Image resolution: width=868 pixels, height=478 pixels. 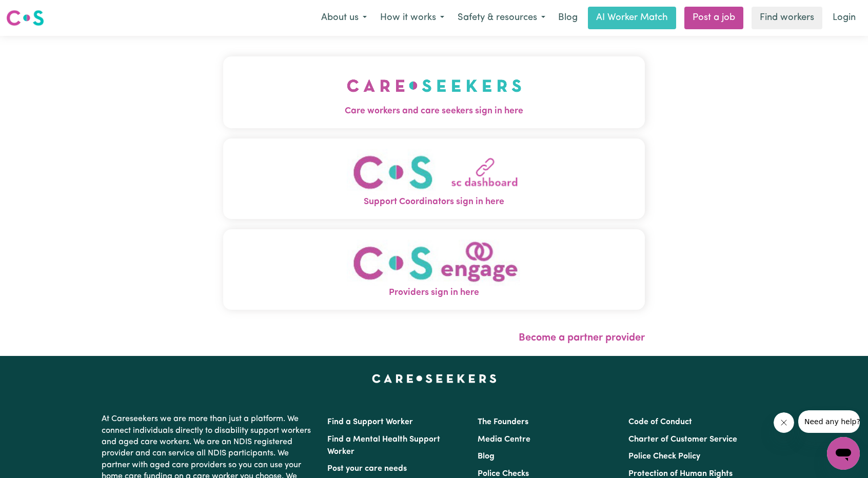 What do you see at coordinates (503, 439) in the screenshot?
I see `a: Media Centre` at bounding box center [503, 439].